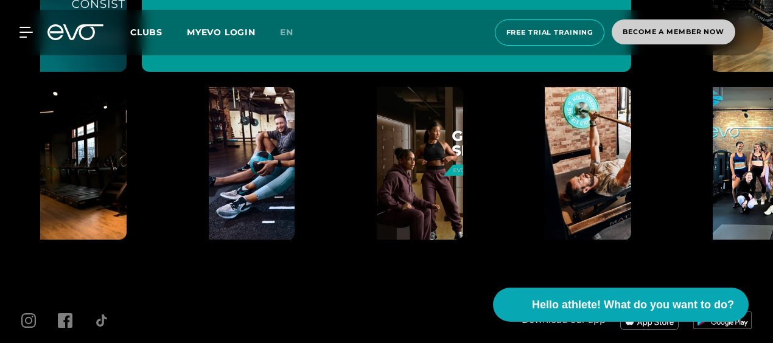 This screenshot has width=773, height=343. What do you see at coordinates (287, 32) in the screenshot?
I see `span: En` at bounding box center [287, 32].